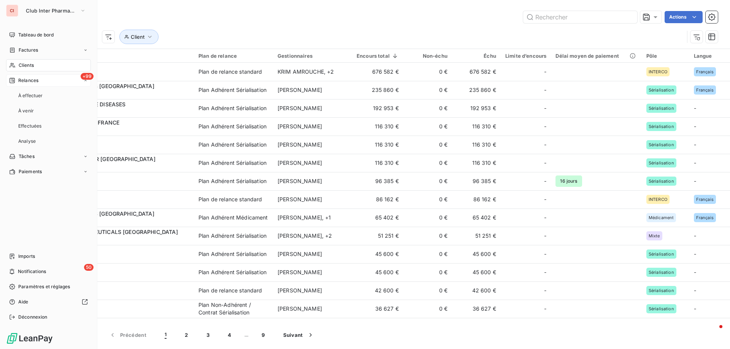  I want to click on span: Notifications, so click(32, 272).